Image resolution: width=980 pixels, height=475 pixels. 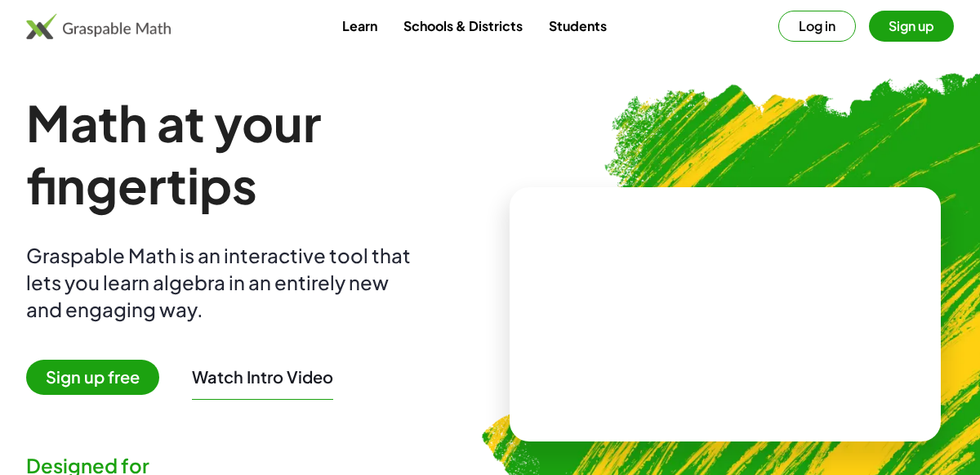 I want to click on h1: Math at your fingertips, so click(x=255, y=153).